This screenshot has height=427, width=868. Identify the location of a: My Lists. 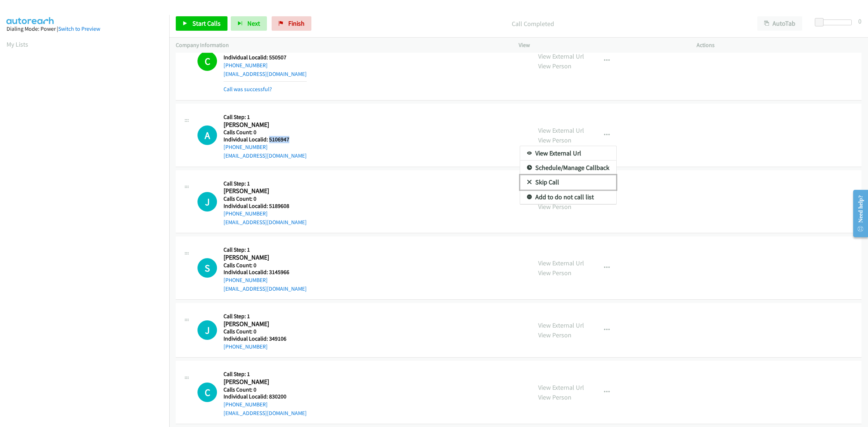
(18, 44).